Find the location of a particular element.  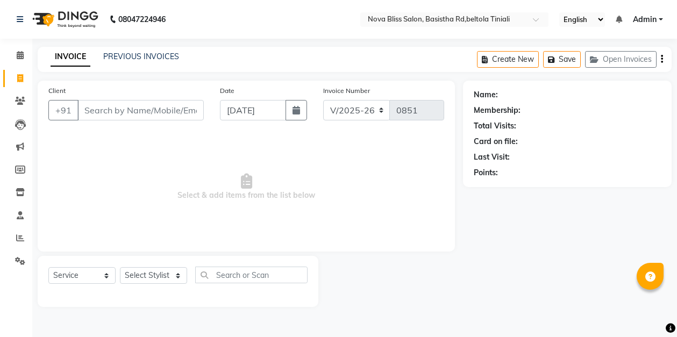

label: Client is located at coordinates (57, 91).